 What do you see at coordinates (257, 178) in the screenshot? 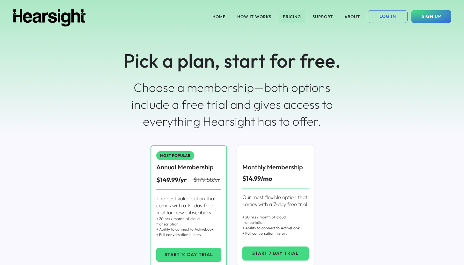
I see `div: $14.99/mo` at bounding box center [257, 178].